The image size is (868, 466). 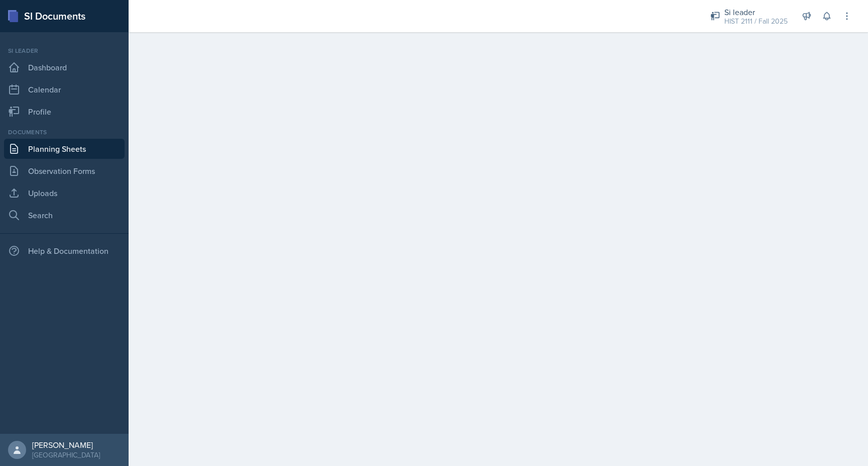 What do you see at coordinates (756, 21) in the screenshot?
I see `div: HIST 2111 / Fall 2025` at bounding box center [756, 21].